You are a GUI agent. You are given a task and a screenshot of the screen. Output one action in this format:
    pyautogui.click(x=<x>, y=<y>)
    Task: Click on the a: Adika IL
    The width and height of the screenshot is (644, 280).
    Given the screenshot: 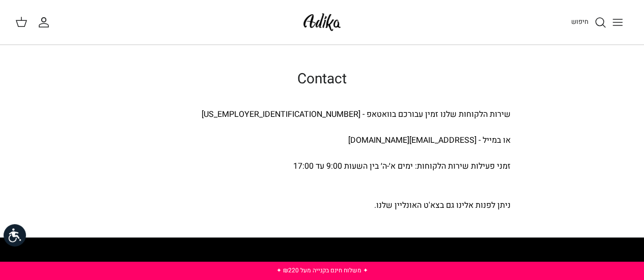 What is the action you would take?
    pyautogui.click(x=321, y=22)
    